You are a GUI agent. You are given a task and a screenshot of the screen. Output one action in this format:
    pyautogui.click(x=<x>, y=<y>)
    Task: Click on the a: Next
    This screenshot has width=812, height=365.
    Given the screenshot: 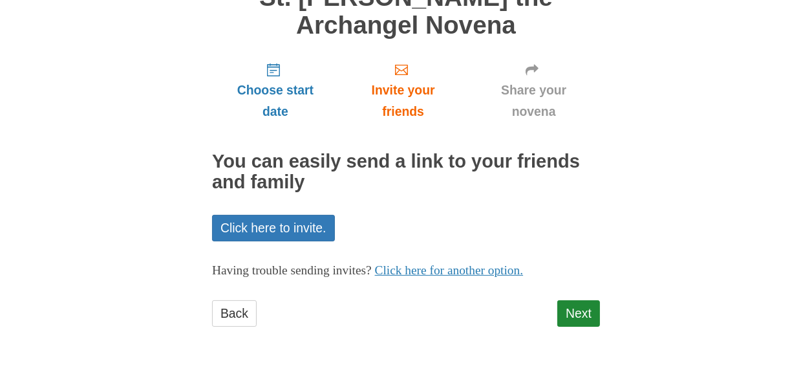 What is the action you would take?
    pyautogui.click(x=579, y=313)
    